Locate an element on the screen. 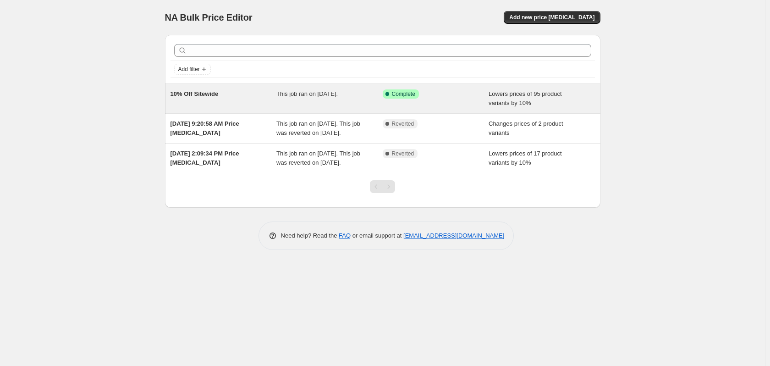 The width and height of the screenshot is (770, 366). a: FAQ is located at coordinates (345, 235).